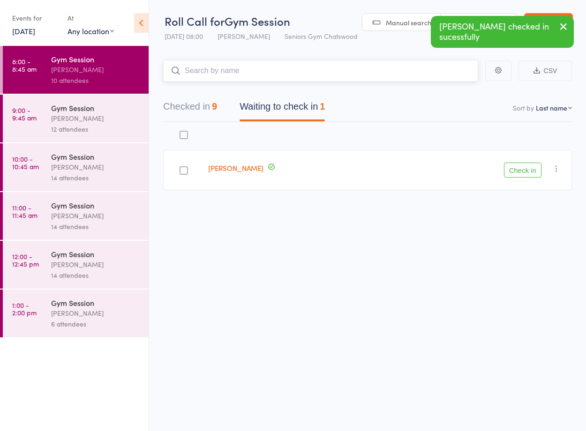 This screenshot has width=586, height=431. What do you see at coordinates (321, 36) in the screenshot?
I see `span: Seniors Gym Chatswood` at bounding box center [321, 36].